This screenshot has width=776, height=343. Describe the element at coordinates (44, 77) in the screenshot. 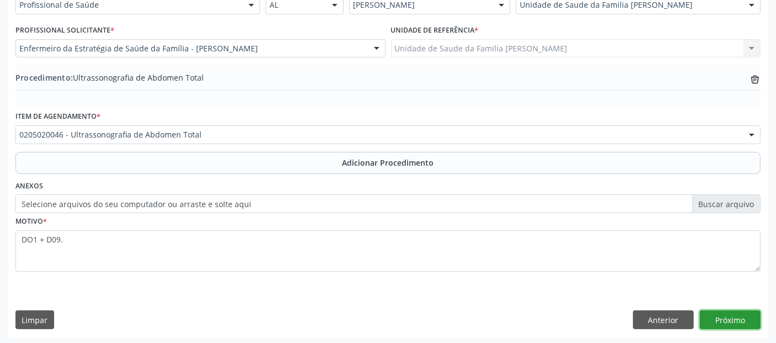

I see `span: Procedimento:` at that location.